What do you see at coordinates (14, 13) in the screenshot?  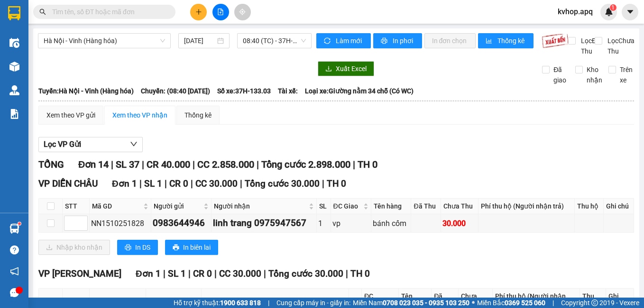 I see `img: logo-vxr` at bounding box center [14, 13].